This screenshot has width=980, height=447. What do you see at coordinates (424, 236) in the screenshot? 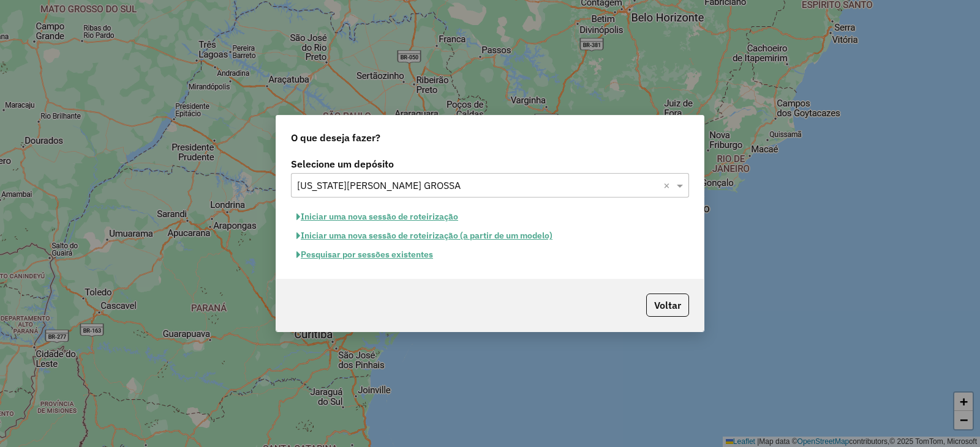
I see `button: Iniciar uma nova sessão de roteirização (a partir de um modelo)` at bounding box center [424, 236].